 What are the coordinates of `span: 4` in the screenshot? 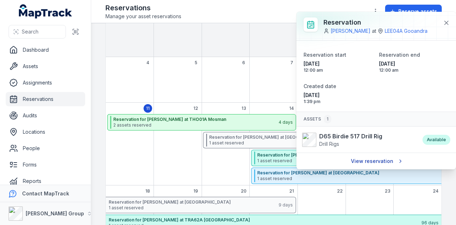 It's located at (148, 63).